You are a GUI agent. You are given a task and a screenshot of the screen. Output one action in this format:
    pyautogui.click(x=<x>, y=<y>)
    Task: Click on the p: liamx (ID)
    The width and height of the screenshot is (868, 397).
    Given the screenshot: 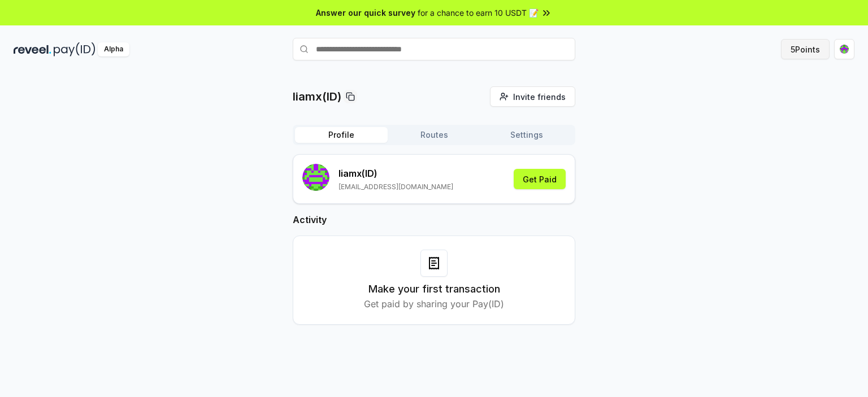 What is the action you would take?
    pyautogui.click(x=396, y=173)
    